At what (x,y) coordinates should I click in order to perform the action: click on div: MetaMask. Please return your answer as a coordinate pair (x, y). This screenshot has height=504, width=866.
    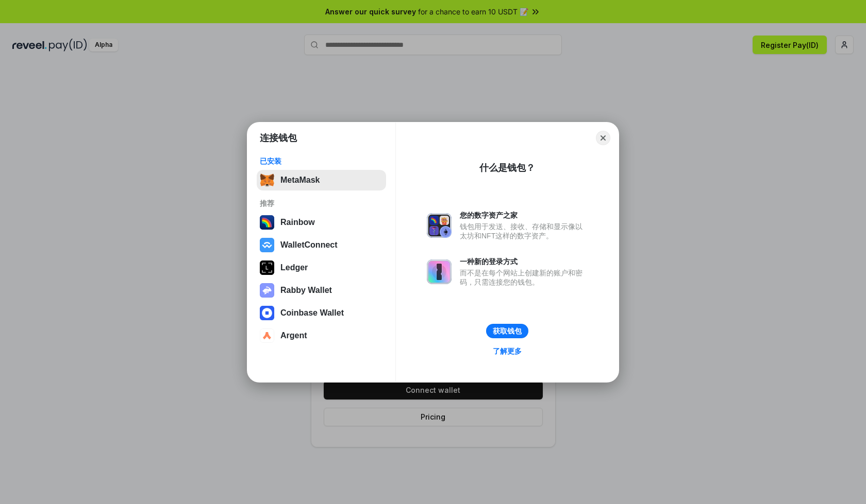
    Looking at the image, I should click on (300, 180).